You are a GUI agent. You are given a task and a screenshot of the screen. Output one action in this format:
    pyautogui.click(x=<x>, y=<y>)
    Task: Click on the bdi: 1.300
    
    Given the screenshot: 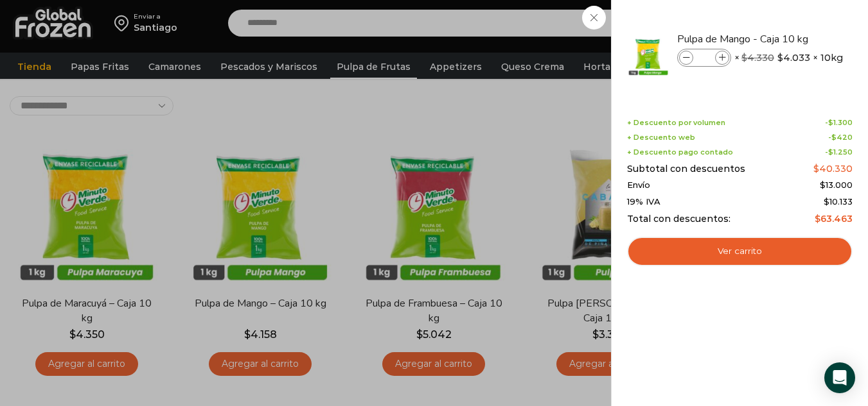 What is the action you would take?
    pyautogui.click(x=840, y=122)
    